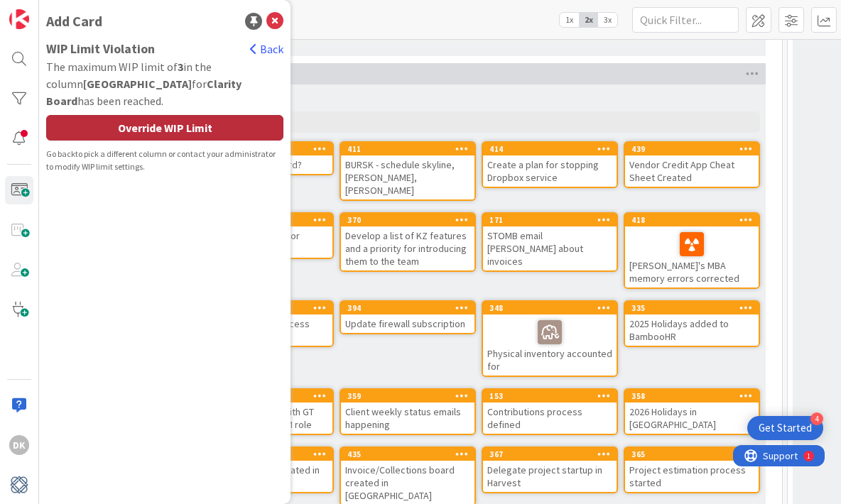  I want to click on div: 4, so click(816, 419).